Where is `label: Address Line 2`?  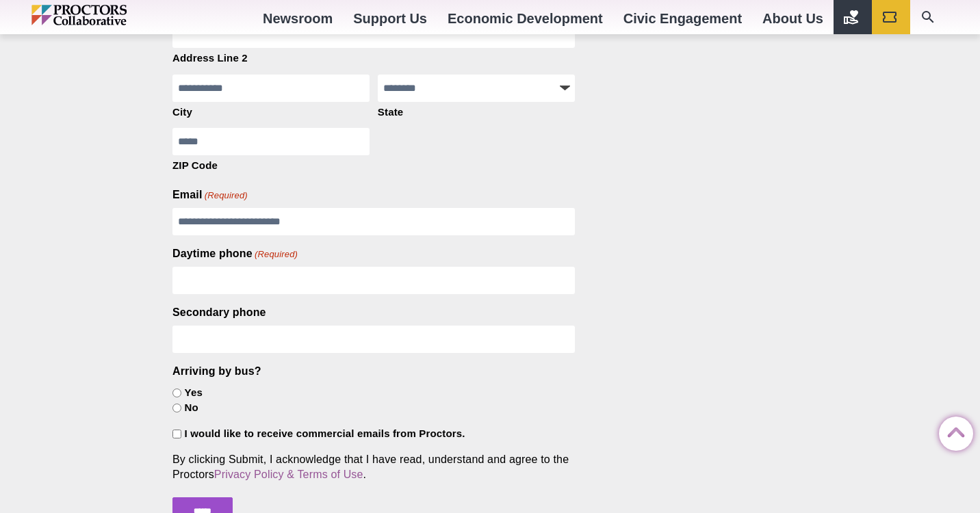 label: Address Line 2 is located at coordinates (374, 57).